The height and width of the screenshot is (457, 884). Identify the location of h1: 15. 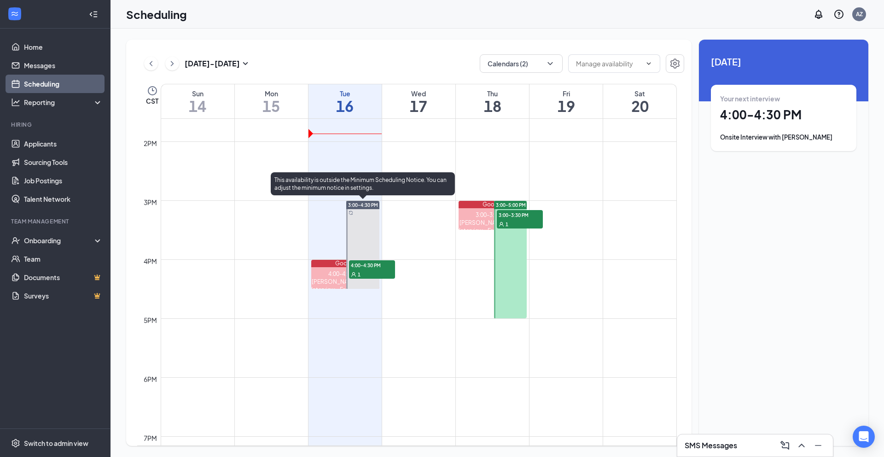
(271, 106).